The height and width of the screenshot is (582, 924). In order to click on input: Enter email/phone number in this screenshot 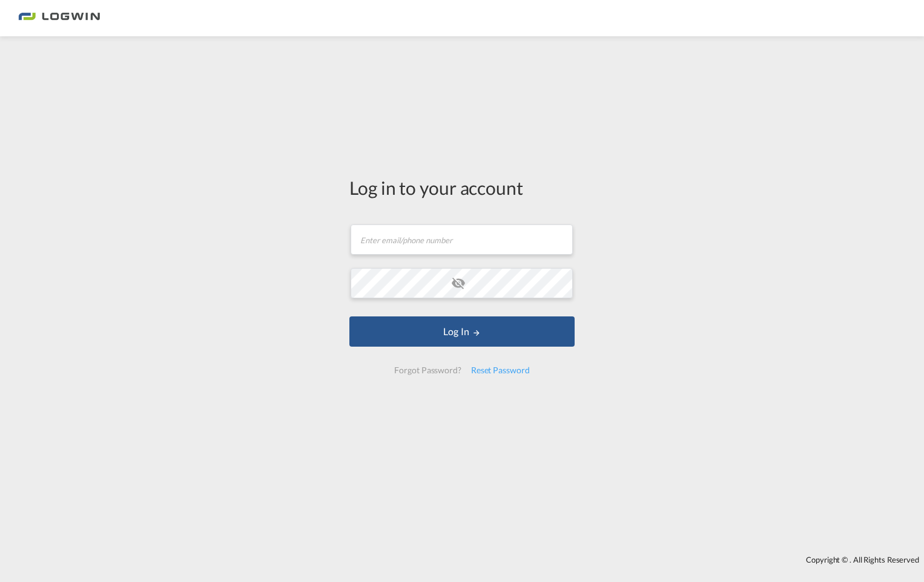, I will do `click(461, 239)`.